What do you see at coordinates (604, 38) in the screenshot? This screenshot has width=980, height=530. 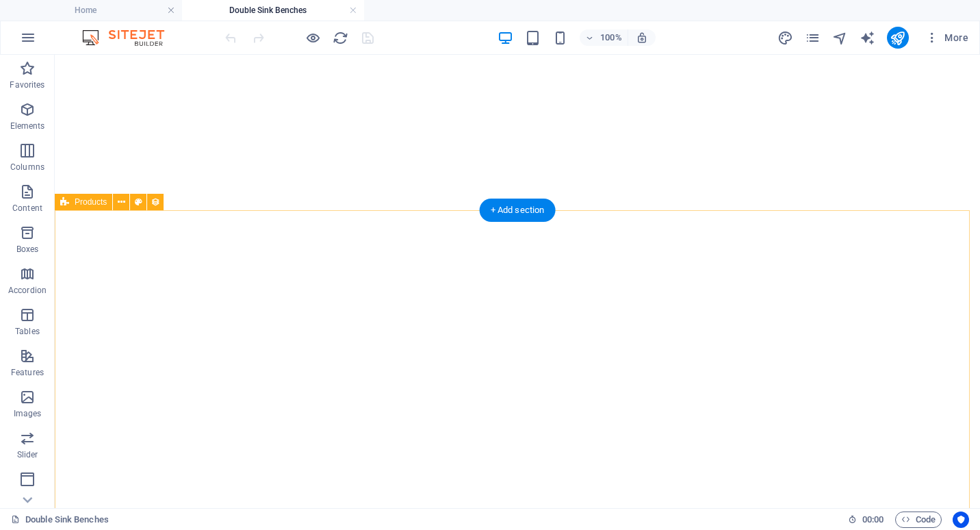 I see `button: 100%` at bounding box center [604, 38].